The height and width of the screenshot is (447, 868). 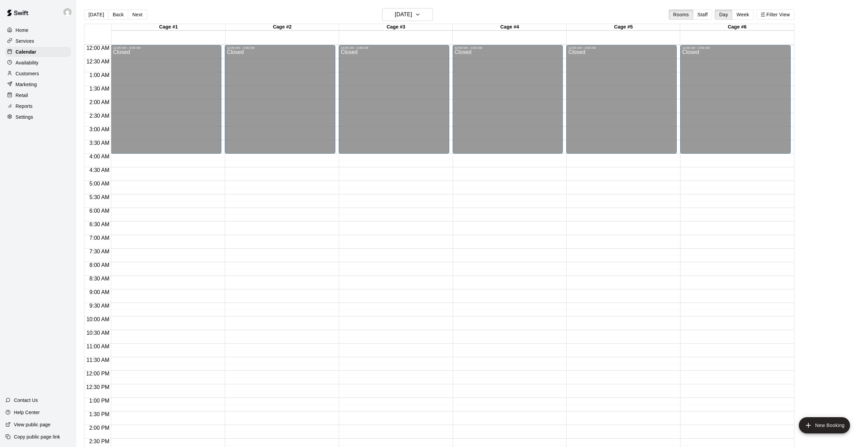 I want to click on span: 10:00 AM, so click(x=98, y=319).